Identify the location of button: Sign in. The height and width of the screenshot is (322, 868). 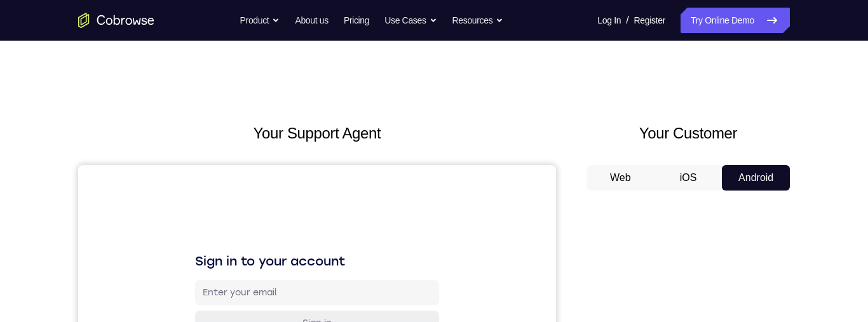
(239, 158).